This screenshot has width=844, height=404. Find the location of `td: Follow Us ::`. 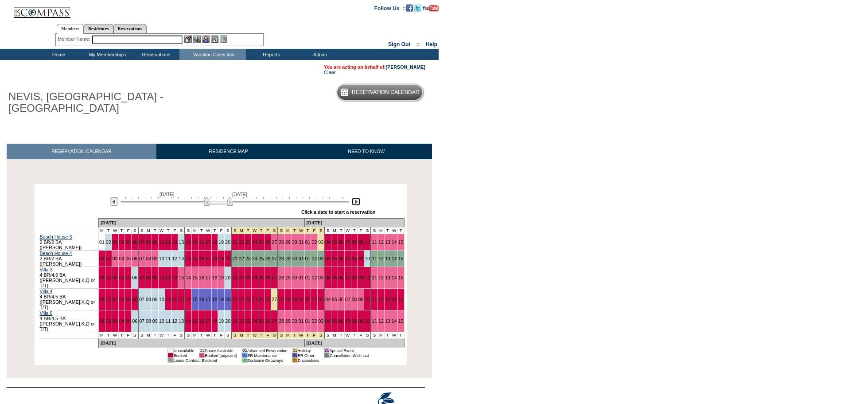

td: Follow Us :: is located at coordinates (390, 8).